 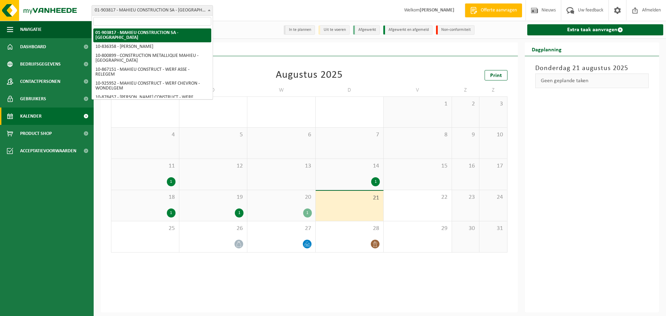 What do you see at coordinates (152, 72) in the screenshot?
I see `li: 10-867151 - MAHIEU CONSTRUCT - WERF ASSE - RELEGEM` at bounding box center [152, 72].